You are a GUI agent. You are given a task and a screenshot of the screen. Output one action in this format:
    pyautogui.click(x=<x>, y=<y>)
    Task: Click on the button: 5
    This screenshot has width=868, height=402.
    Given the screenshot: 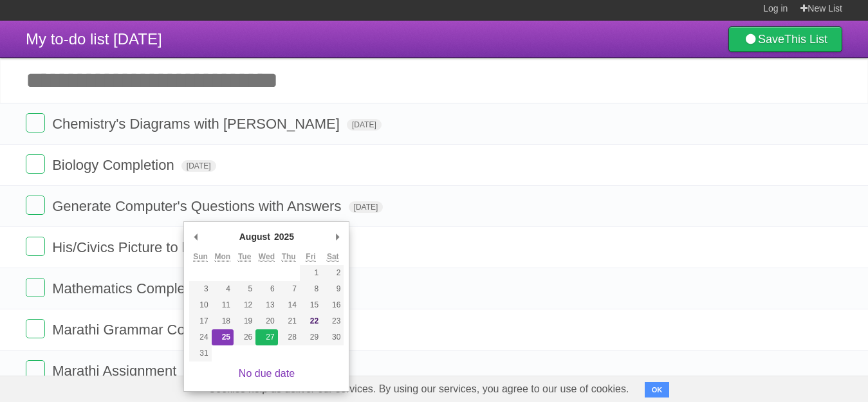 What is the action you would take?
    pyautogui.click(x=244, y=288)
    